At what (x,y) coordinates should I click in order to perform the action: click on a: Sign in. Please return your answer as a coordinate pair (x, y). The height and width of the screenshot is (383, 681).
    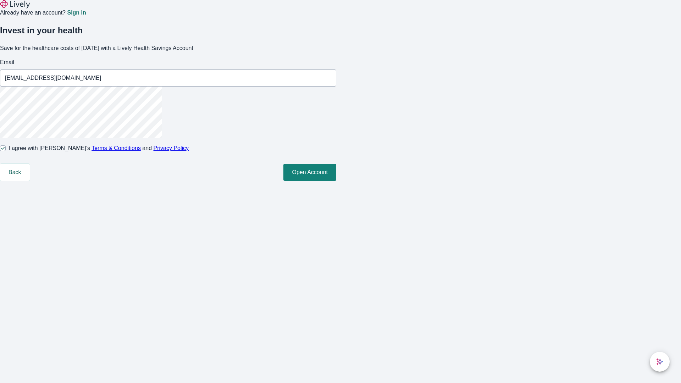
    Looking at the image, I should click on (76, 13).